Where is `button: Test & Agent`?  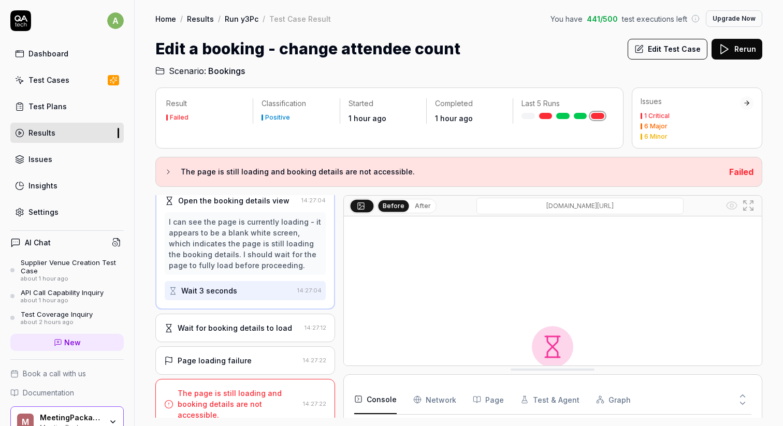
button: Test & Agent is located at coordinates (550, 400).